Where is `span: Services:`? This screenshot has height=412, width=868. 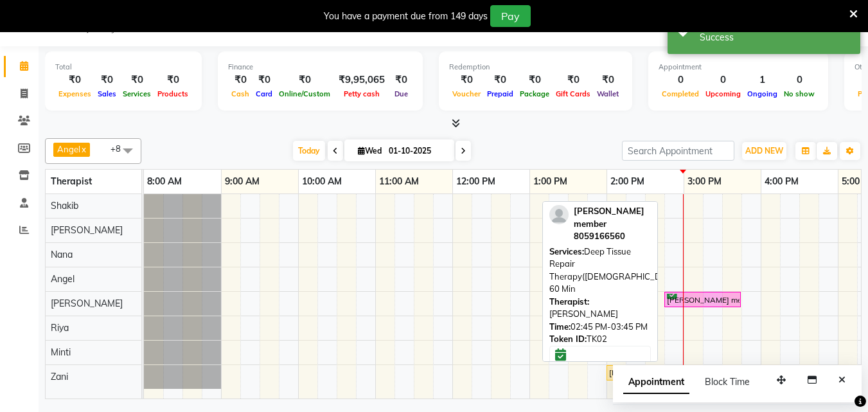
span: Services: is located at coordinates (567, 251).